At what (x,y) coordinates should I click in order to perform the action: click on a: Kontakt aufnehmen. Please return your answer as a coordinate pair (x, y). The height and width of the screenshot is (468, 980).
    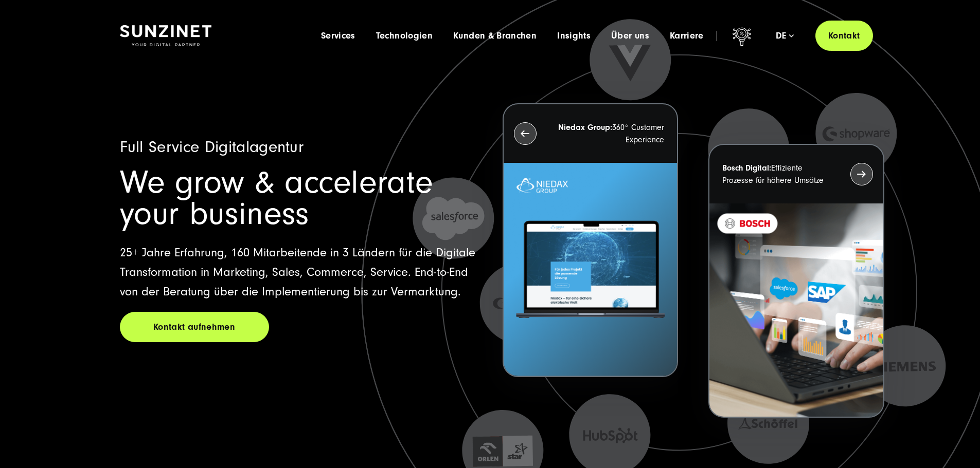
    Looking at the image, I should click on (194, 327).